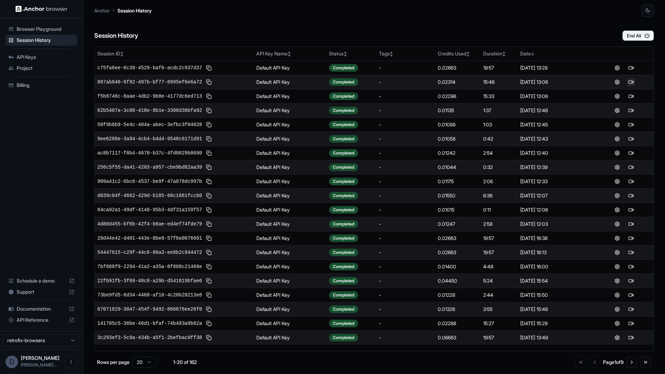 The image size is (665, 374). Describe the element at coordinates (457, 267) in the screenshot. I see `div: 0.01400` at that location.